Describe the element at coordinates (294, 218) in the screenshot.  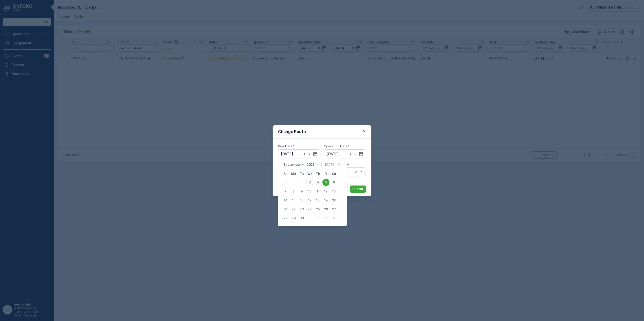
I see `div: 29` at that location.